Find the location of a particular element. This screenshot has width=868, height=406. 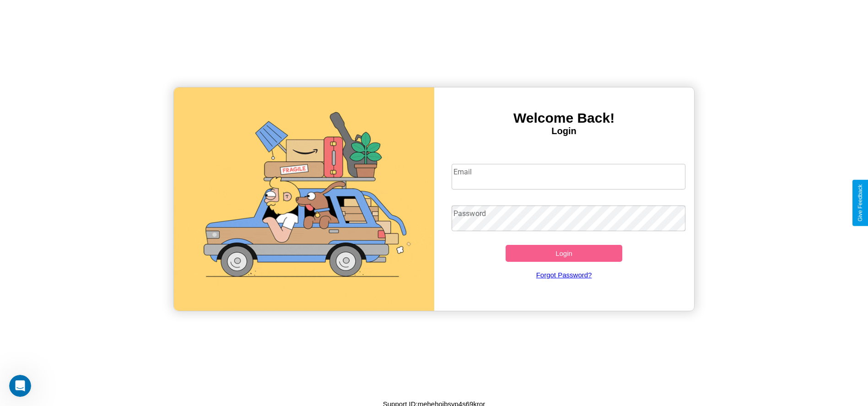

h4: Login is located at coordinates (564, 131).